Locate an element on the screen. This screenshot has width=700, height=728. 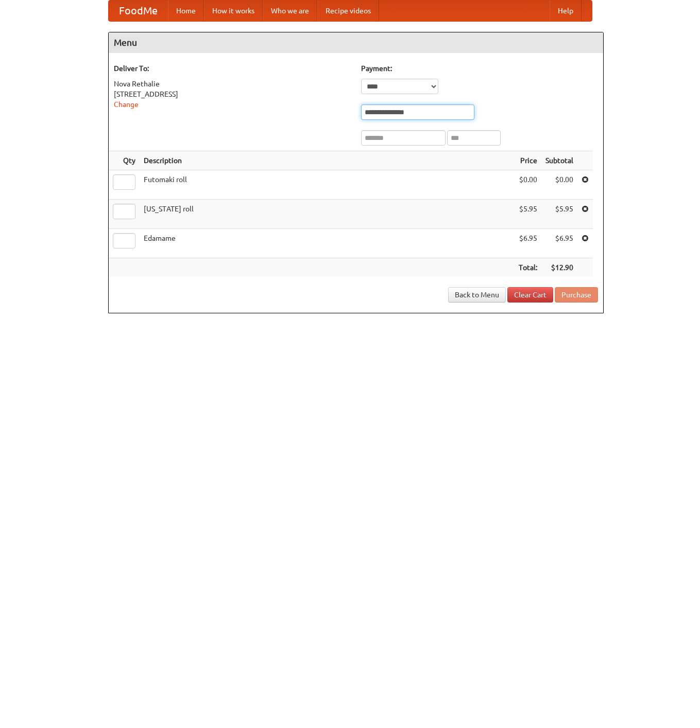
a: Recipe videos is located at coordinates (348, 11).